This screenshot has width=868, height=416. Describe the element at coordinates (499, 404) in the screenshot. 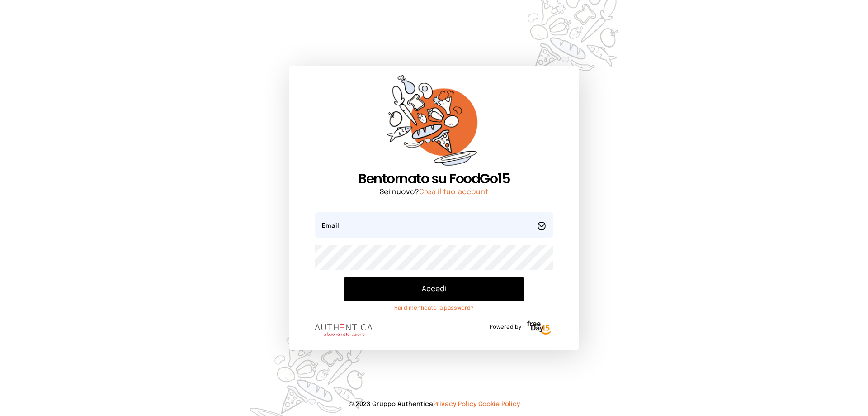

I see `a: Cookie Policy` at that location.